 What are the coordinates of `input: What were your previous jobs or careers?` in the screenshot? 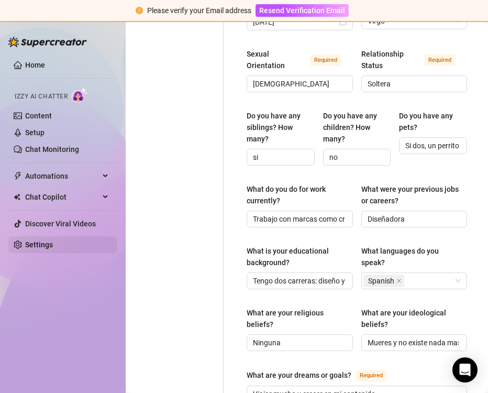 It's located at (413, 219).